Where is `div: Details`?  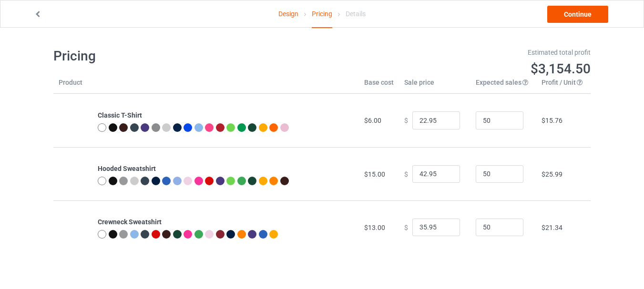 div: Details is located at coordinates (356, 14).